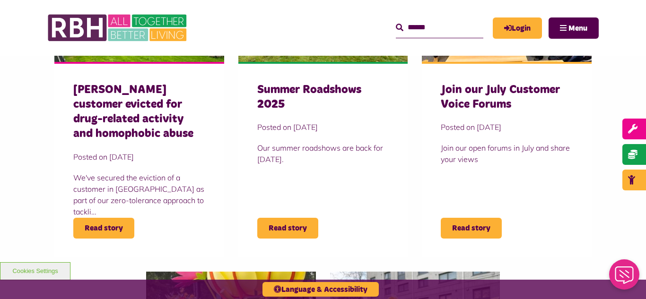  What do you see at coordinates (507, 97) in the screenshot?
I see `h3: Join our July Customer Voice Forums` at bounding box center [507, 97].